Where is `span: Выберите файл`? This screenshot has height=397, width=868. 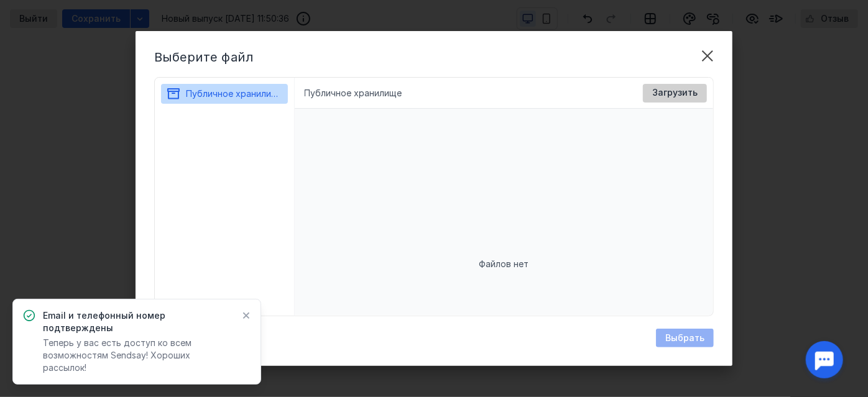
span: Выберите файл is located at coordinates (204, 57).